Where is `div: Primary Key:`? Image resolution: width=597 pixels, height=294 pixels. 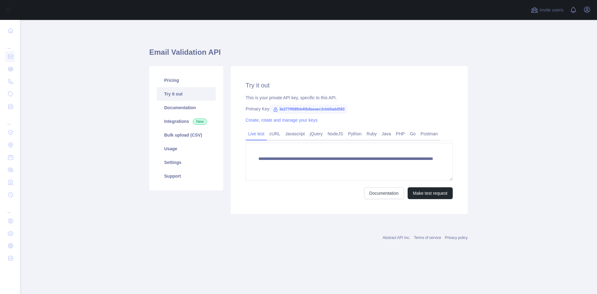
div: Primary Key: is located at coordinates (349, 109).